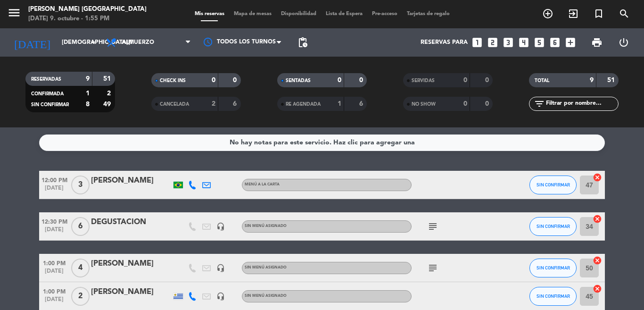 The image size is (644, 310). I want to click on i: search, so click(624, 14).